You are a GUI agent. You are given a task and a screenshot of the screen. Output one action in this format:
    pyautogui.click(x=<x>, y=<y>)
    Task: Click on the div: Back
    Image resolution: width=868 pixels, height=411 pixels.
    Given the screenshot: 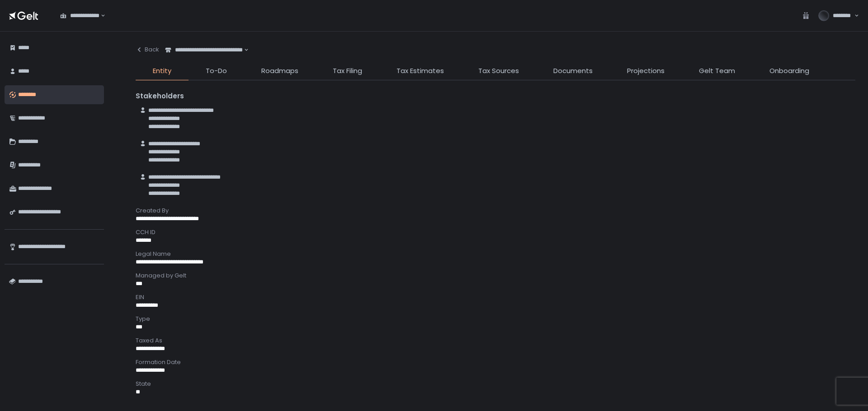 What is the action you would take?
    pyautogui.click(x=147, y=50)
    